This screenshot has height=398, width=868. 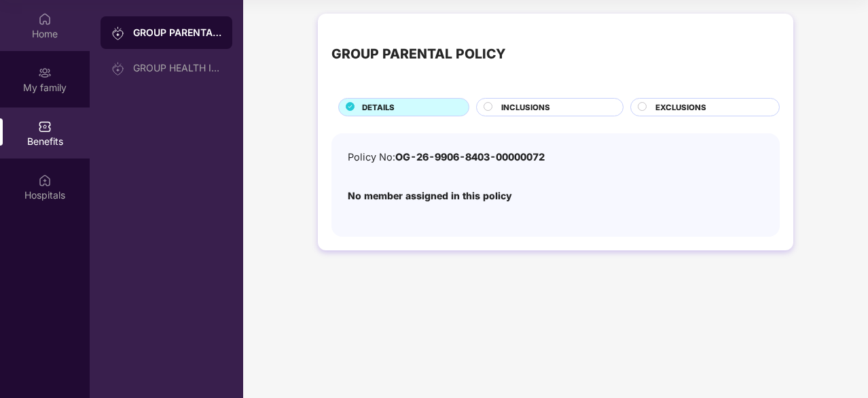 What do you see at coordinates (430, 195) in the screenshot?
I see `b: No member assigned in this policy` at bounding box center [430, 195].